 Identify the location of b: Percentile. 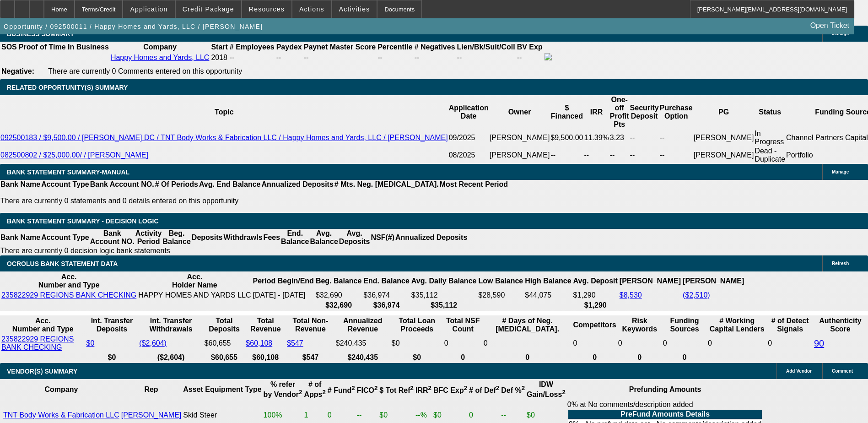
(395, 47).